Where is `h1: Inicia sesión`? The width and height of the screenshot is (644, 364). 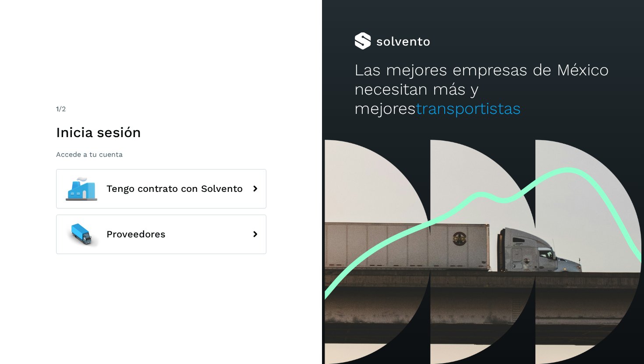 h1: Inicia sesión is located at coordinates (161, 132).